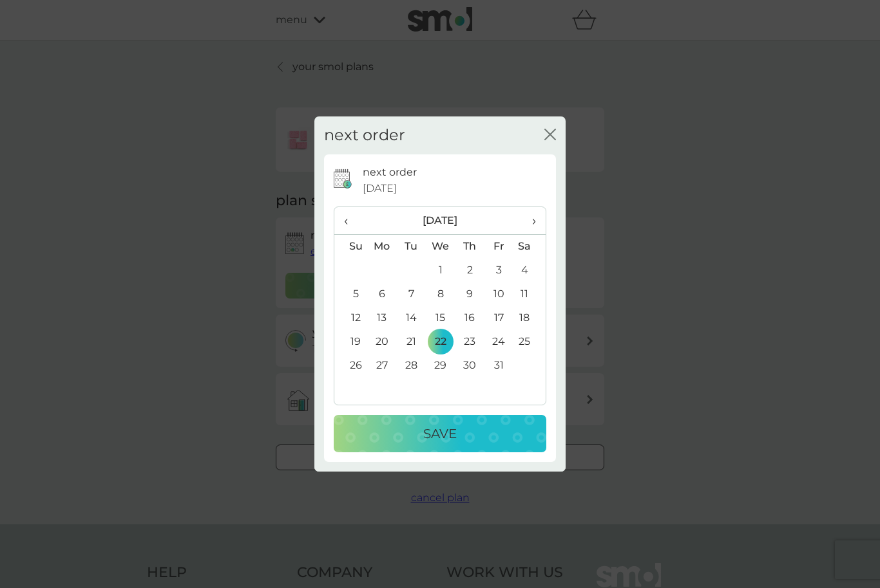 Image resolution: width=880 pixels, height=588 pixels. What do you see at coordinates (469, 294) in the screenshot?
I see `td: 9` at bounding box center [469, 294].